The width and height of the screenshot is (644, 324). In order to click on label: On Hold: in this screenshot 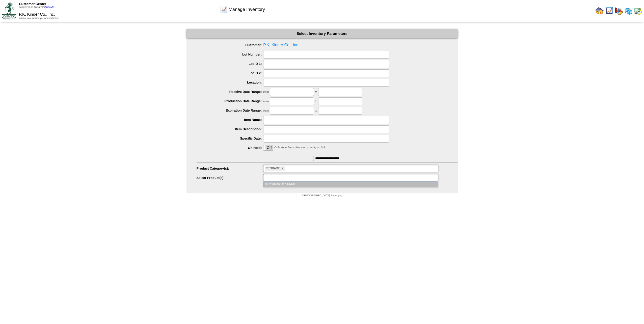, I will do `click(230, 148)`.